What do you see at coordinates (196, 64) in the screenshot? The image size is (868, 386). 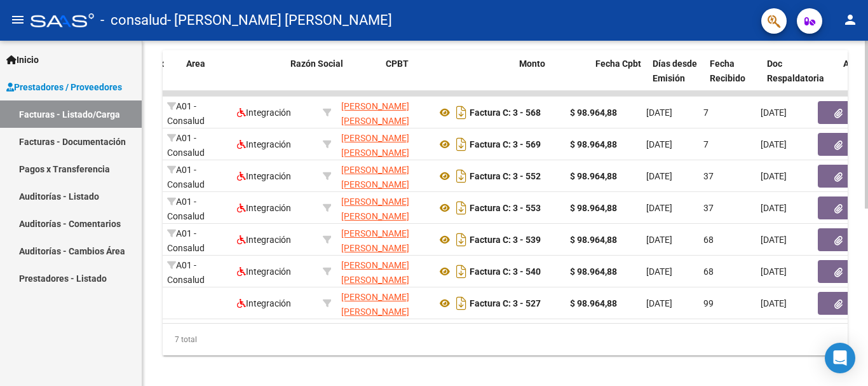 I see `span: Area` at bounding box center [196, 64].